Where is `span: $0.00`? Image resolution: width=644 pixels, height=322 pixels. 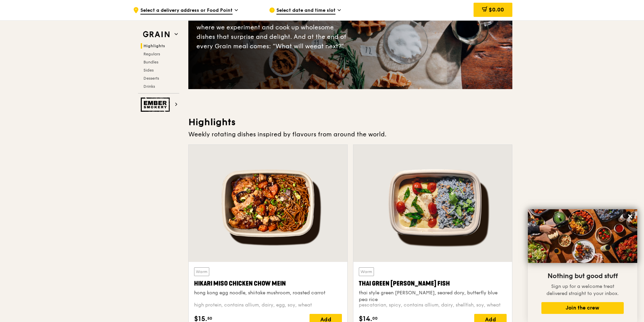
span: $0.00 is located at coordinates (497, 9).